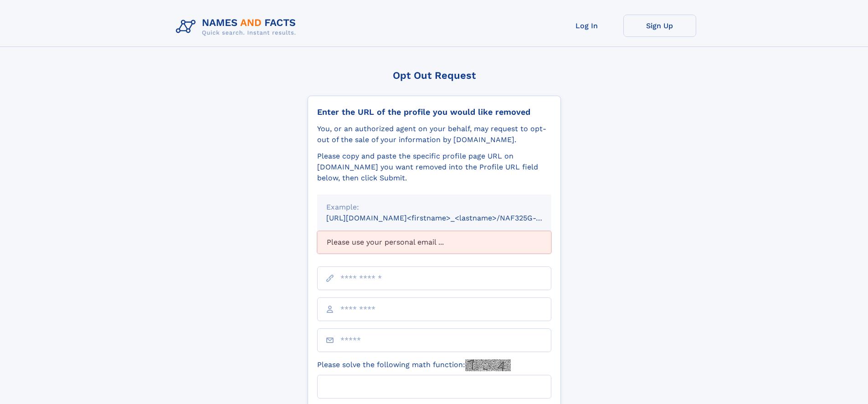 This screenshot has width=868, height=404. Describe the element at coordinates (434, 243) in the screenshot. I see `div: Please use your personal email ...` at that location.